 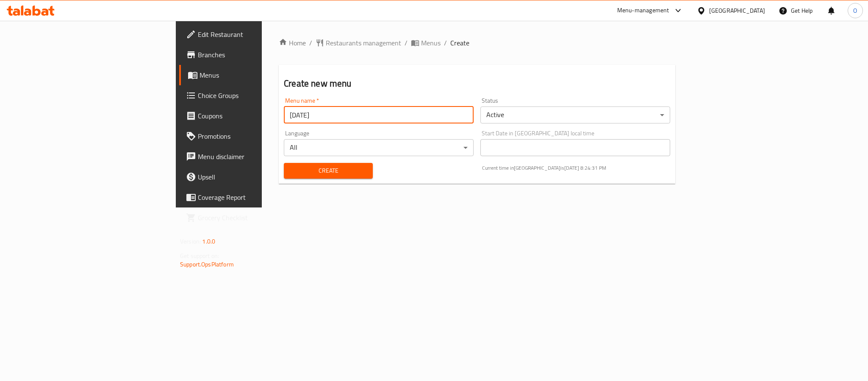 I want to click on a: Edit Restaurant, so click(x=250, y=34).